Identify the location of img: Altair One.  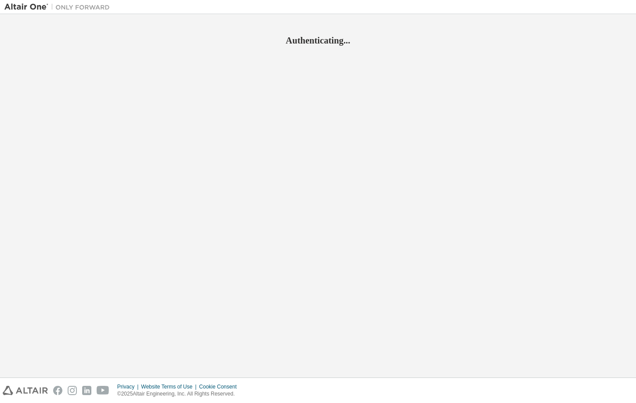
(59, 7).